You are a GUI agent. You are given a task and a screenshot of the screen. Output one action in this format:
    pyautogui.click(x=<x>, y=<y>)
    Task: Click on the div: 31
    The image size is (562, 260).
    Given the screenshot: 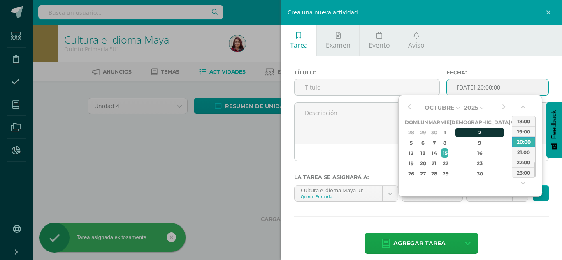 What is the action you would take?
    pyautogui.click(x=515, y=174)
    